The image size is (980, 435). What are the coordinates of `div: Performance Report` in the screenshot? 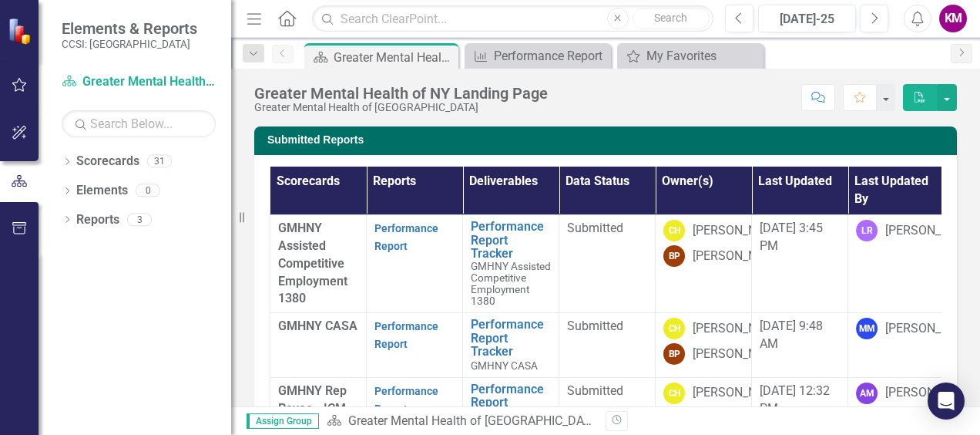 It's located at (550, 56).